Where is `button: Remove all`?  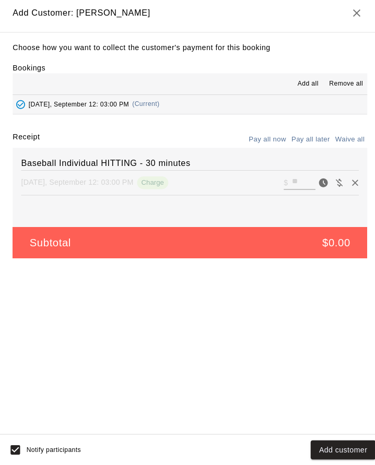 button: Remove all is located at coordinates (342, 89).